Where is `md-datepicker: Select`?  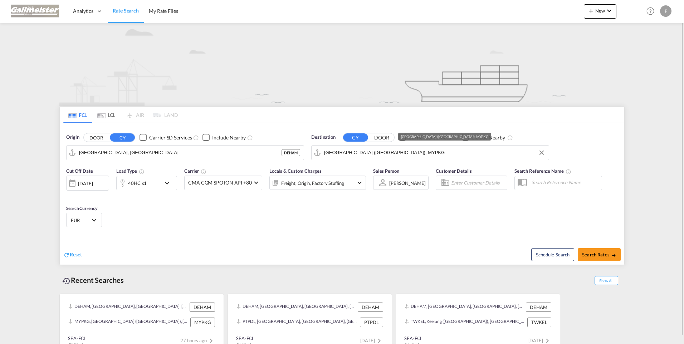
md-datepicker: Select is located at coordinates (69, 195).